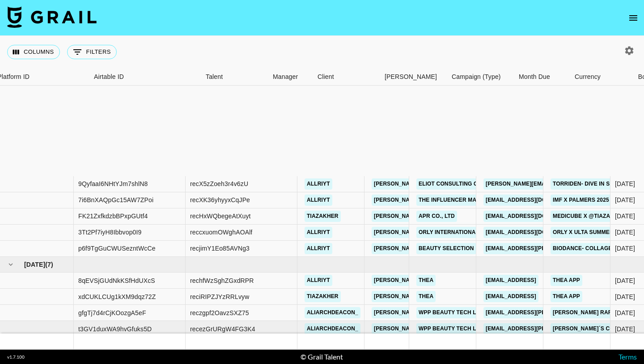 This screenshot has height=364, width=644. What do you see at coordinates (447, 248) in the screenshot?
I see `a: Beauty Selection` at bounding box center [447, 248].